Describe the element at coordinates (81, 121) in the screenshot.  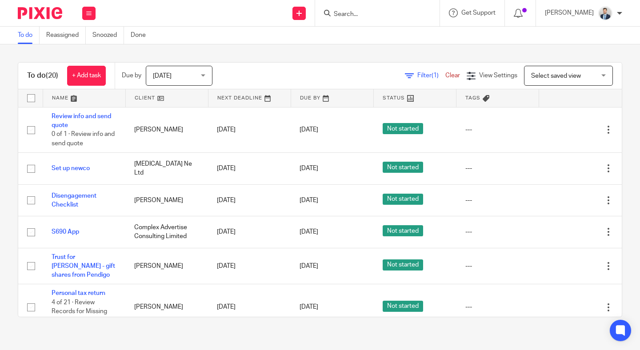
I see `a: Review info and send quote` at that location.